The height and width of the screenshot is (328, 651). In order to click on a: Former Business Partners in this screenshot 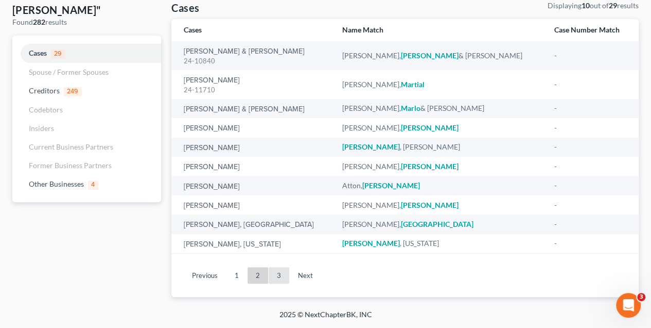, I will do `click(87, 165)`.